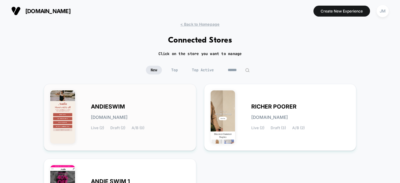 The height and width of the screenshot is (183, 400). I want to click on h1: Connected Stores, so click(200, 40).